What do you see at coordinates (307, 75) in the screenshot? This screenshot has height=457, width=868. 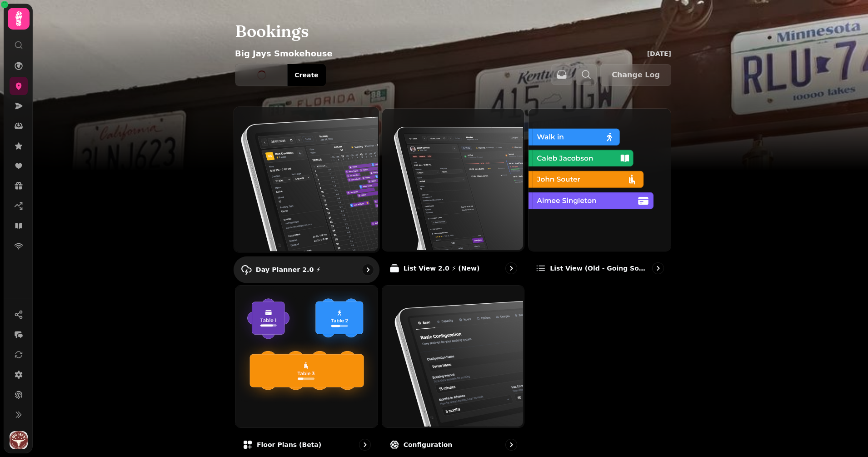 I see `button: Create` at bounding box center [307, 75].